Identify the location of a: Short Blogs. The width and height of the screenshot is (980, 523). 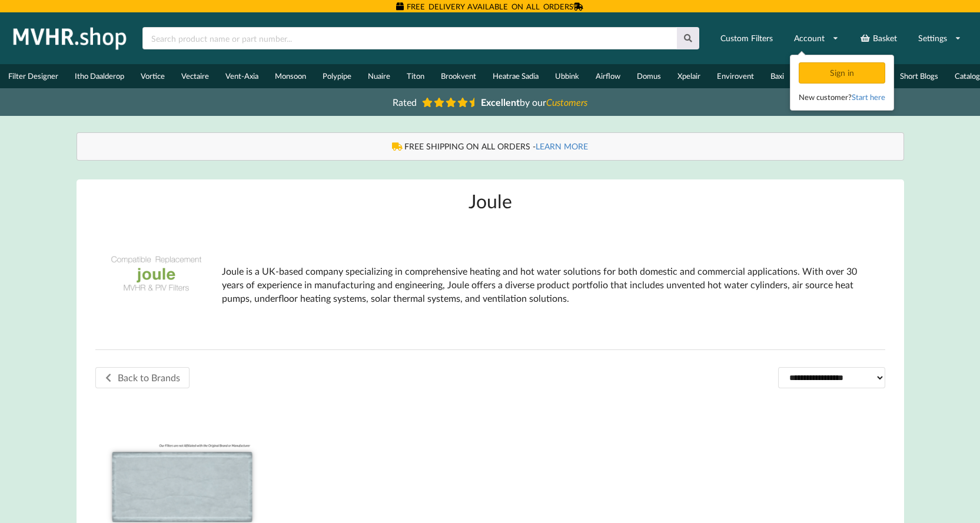
(918, 76).